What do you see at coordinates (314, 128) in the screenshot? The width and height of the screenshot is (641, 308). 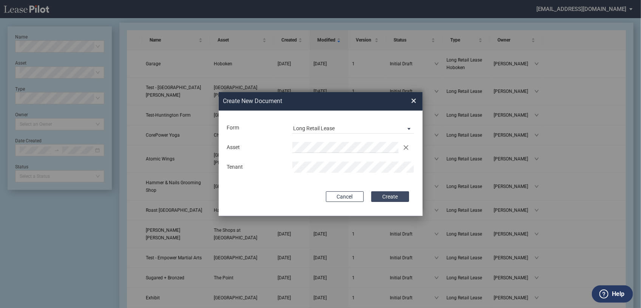 I see `div: Long Retail Lease` at bounding box center [314, 128].